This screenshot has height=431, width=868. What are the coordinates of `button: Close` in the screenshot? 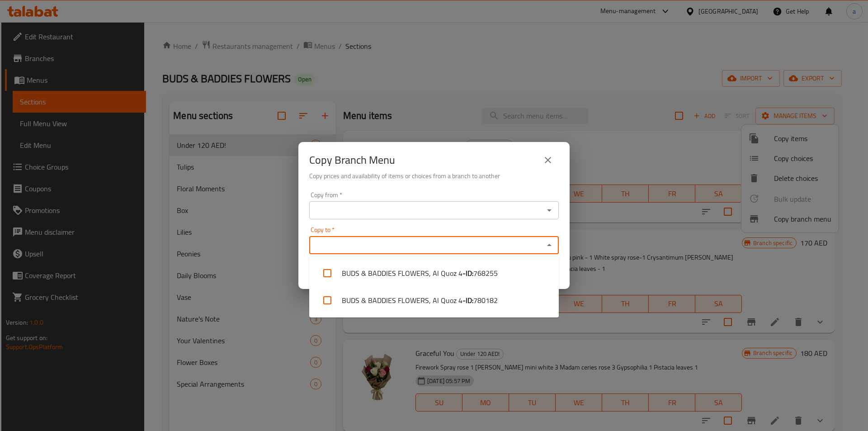 It's located at (550, 246).